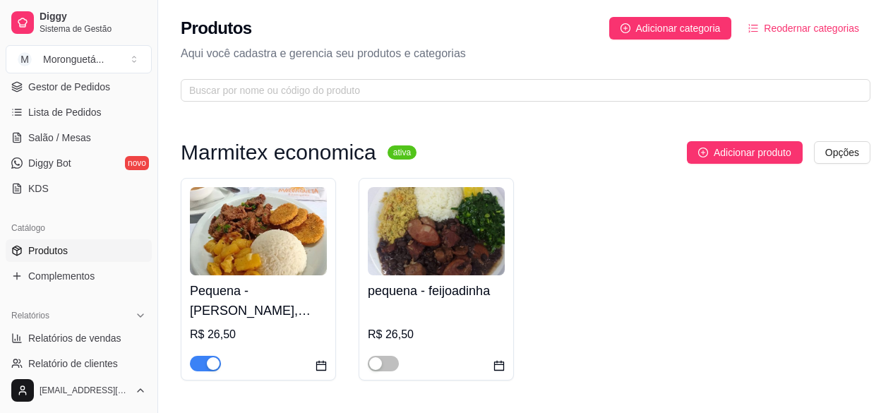  I want to click on span: KDS, so click(38, 189).